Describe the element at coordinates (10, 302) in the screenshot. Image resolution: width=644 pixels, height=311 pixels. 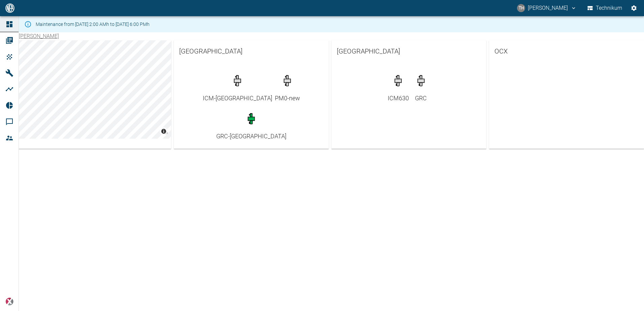
I see `img: Xplore Logo` at that location.